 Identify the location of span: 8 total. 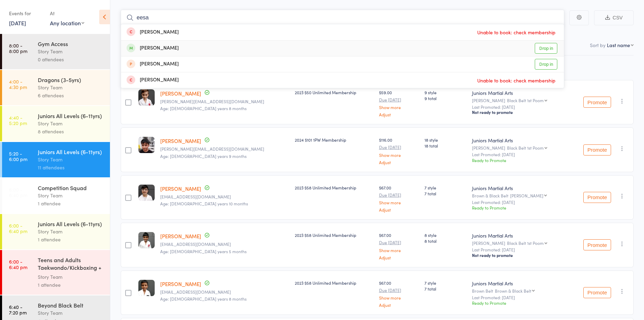
(446, 240).